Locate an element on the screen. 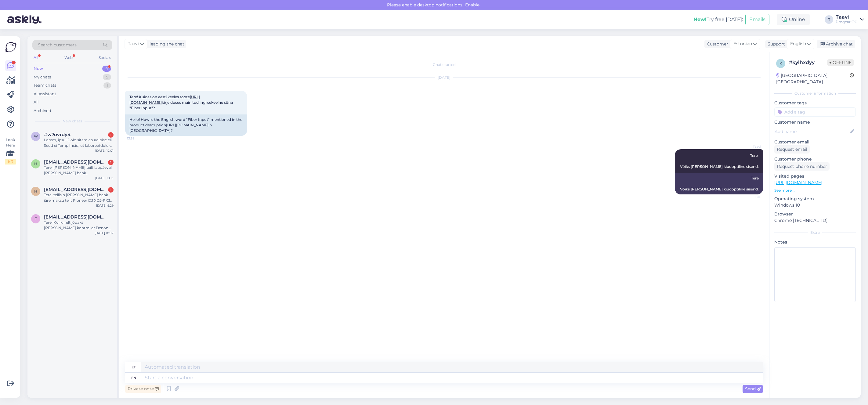 This screenshot has width=868, height=405. div: Request email is located at coordinates (792, 149).